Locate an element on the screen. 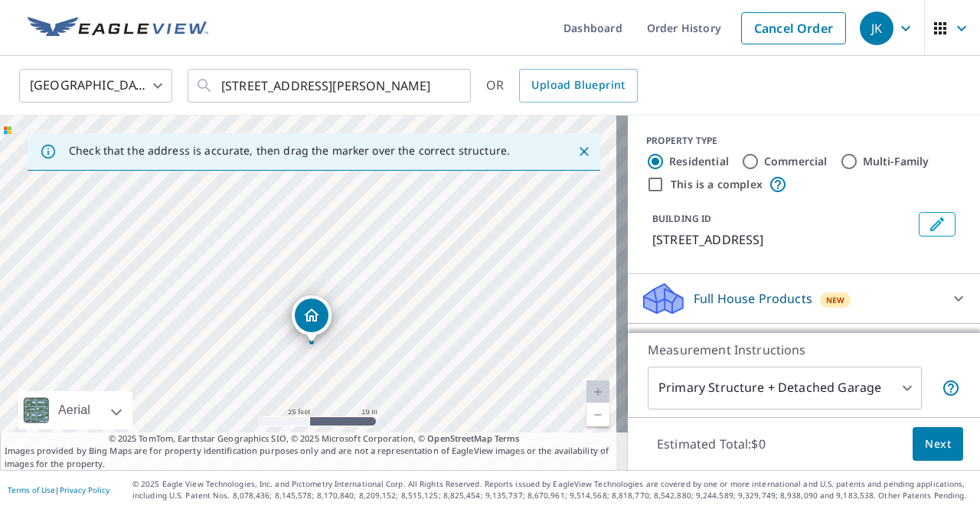 Image resolution: width=980 pixels, height=509 pixels. span: Next is located at coordinates (938, 444).